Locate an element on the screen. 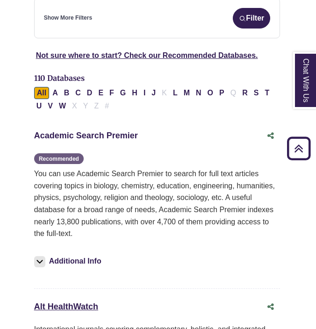 The height and width of the screenshot is (329, 316). button: Filter Results R is located at coordinates (245, 93).